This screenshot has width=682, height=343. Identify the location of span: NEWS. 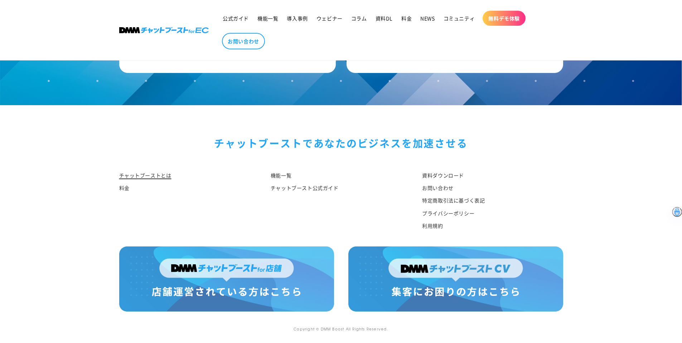
(427, 18).